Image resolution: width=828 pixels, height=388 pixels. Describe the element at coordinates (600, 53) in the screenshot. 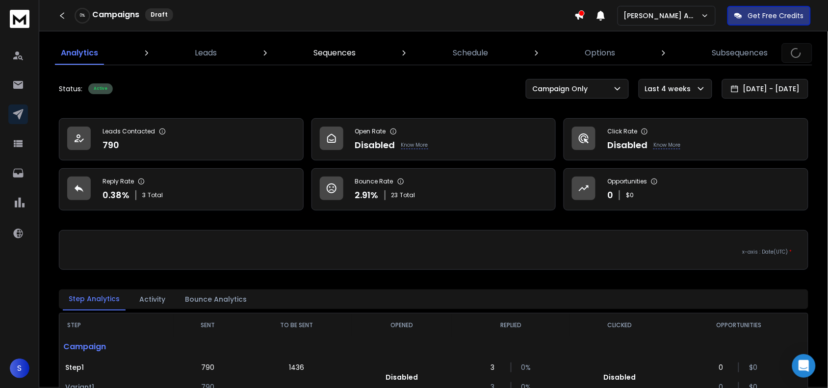

I see `p: Options` at that location.